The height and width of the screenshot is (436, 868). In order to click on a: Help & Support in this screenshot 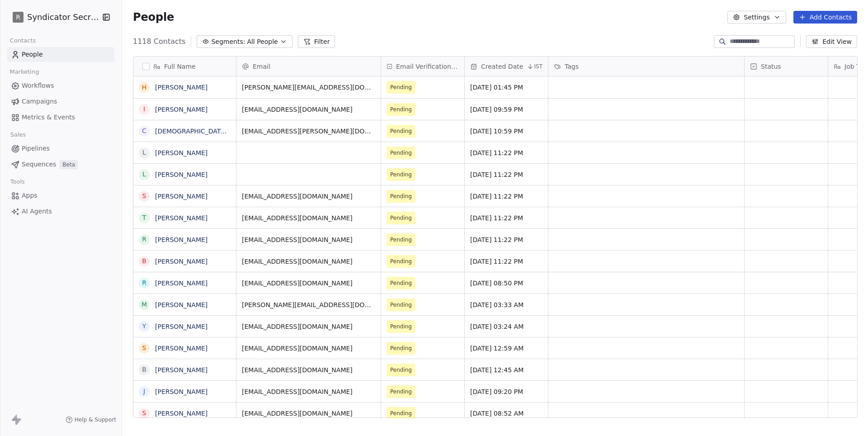, I will do `click(91, 420)`.